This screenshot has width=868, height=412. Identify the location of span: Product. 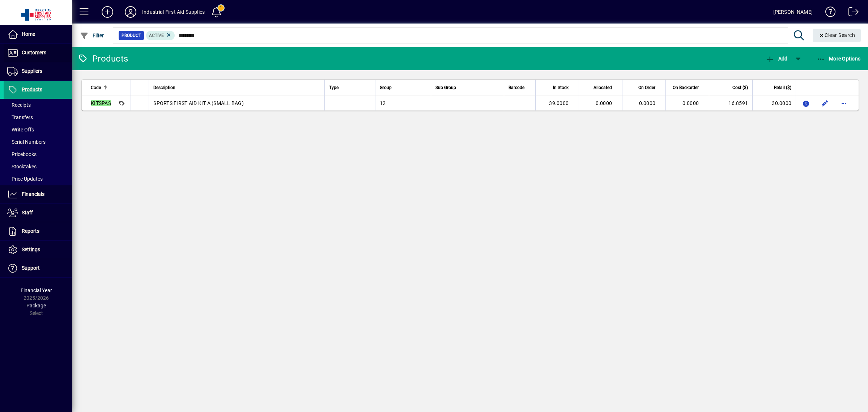
(131, 35).